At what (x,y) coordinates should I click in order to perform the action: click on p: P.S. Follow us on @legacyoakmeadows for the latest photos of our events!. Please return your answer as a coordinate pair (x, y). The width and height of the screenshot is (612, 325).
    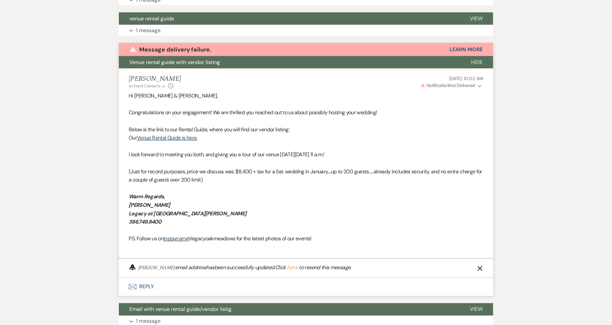
    Looking at the image, I should click on (306, 239).